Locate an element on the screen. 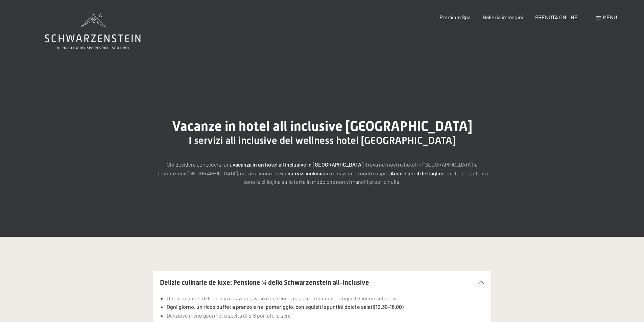  span: Galleria immagini is located at coordinates (503, 17).